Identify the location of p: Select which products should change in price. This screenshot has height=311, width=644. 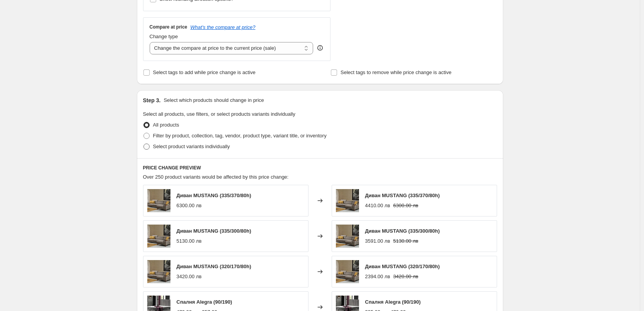
(214, 101).